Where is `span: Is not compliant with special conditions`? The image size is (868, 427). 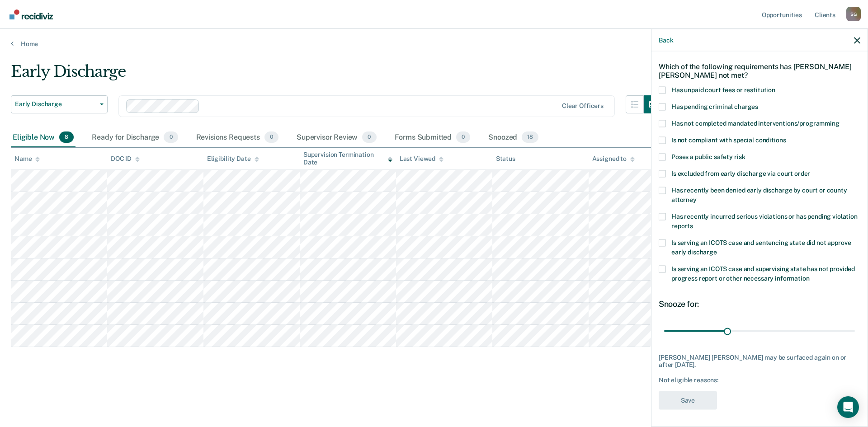
span: Is not compliant with special conditions is located at coordinates (728, 140).